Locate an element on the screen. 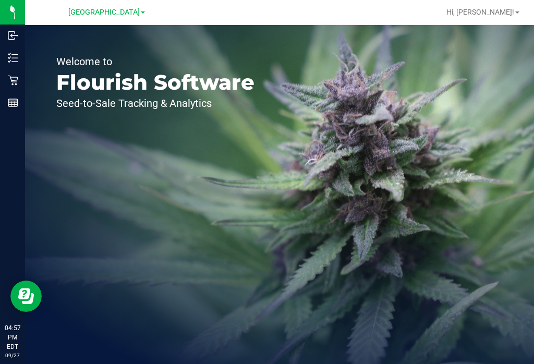 Image resolution: width=534 pixels, height=364 pixels. p: 09/27 is located at coordinates (13, 355).